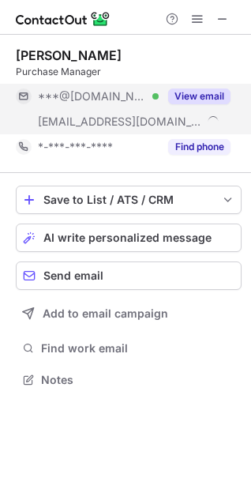  Describe the element at coordinates (129, 380) in the screenshot. I see `button: Notes` at that location.